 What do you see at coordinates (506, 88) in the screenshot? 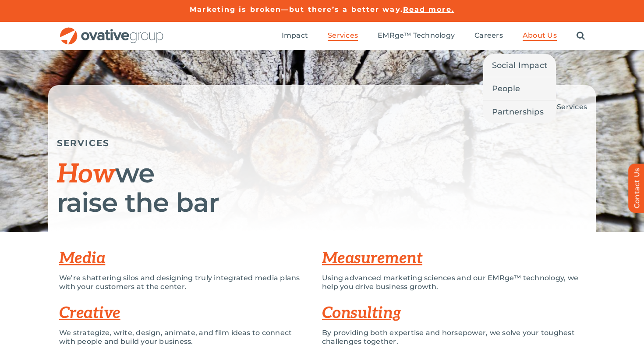
I see `span: People` at bounding box center [506, 88].